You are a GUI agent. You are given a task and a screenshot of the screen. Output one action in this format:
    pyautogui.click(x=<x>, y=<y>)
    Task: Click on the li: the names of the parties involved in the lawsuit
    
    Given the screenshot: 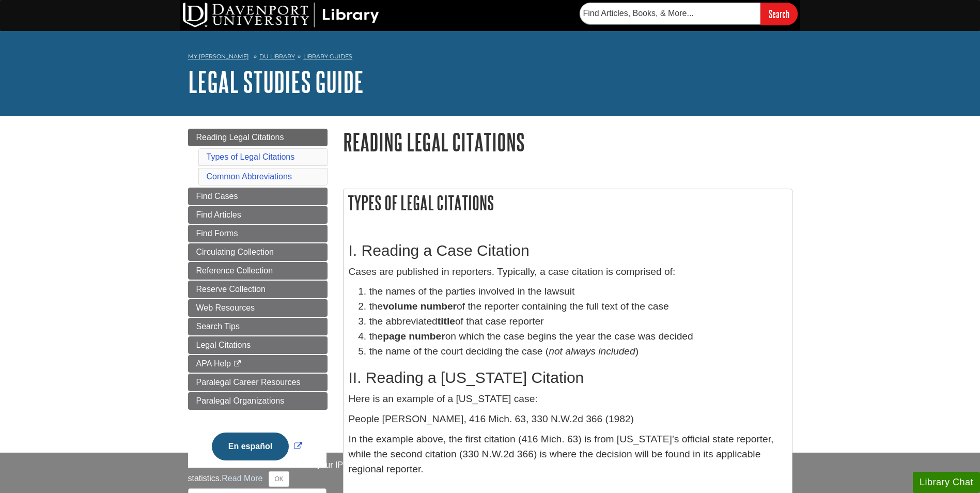 What is the action you would take?
    pyautogui.click(x=578, y=292)
    